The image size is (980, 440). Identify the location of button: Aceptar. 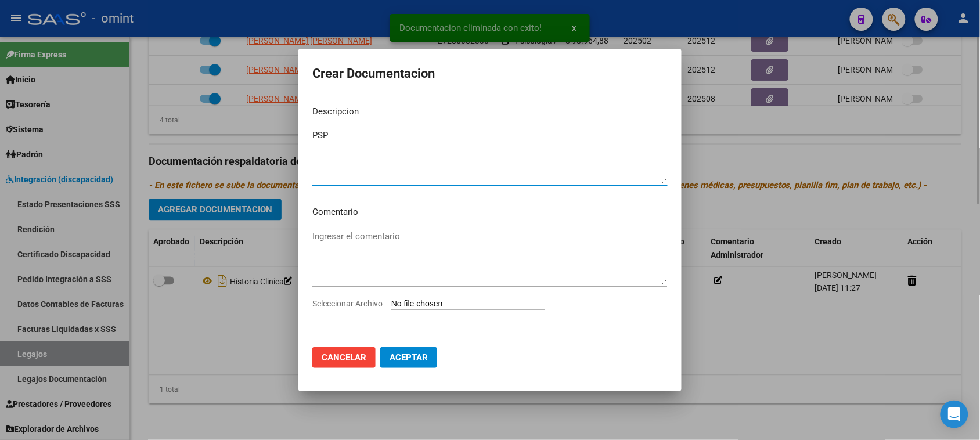
(409, 357).